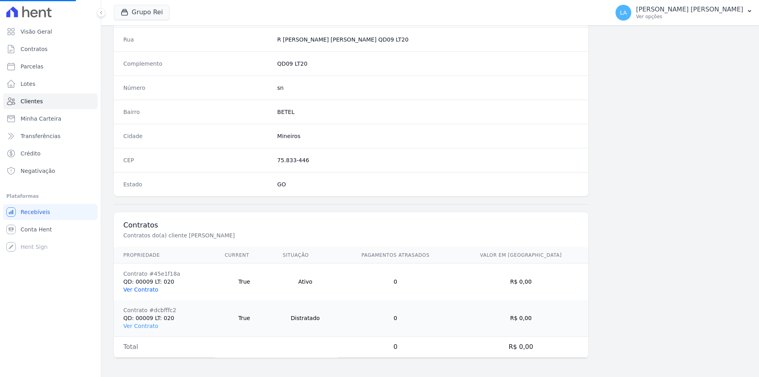 This screenshot has width=759, height=377. I want to click on dt: Número, so click(197, 88).